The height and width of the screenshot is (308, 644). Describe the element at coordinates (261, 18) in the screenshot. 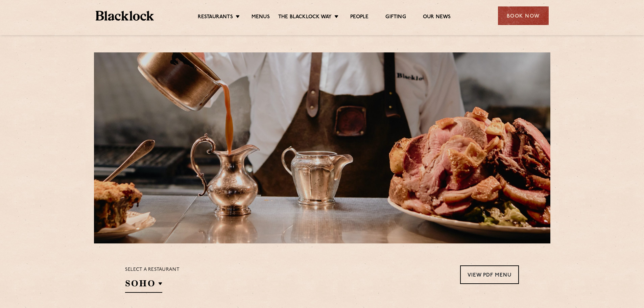

I see `a: Menus` at that location.